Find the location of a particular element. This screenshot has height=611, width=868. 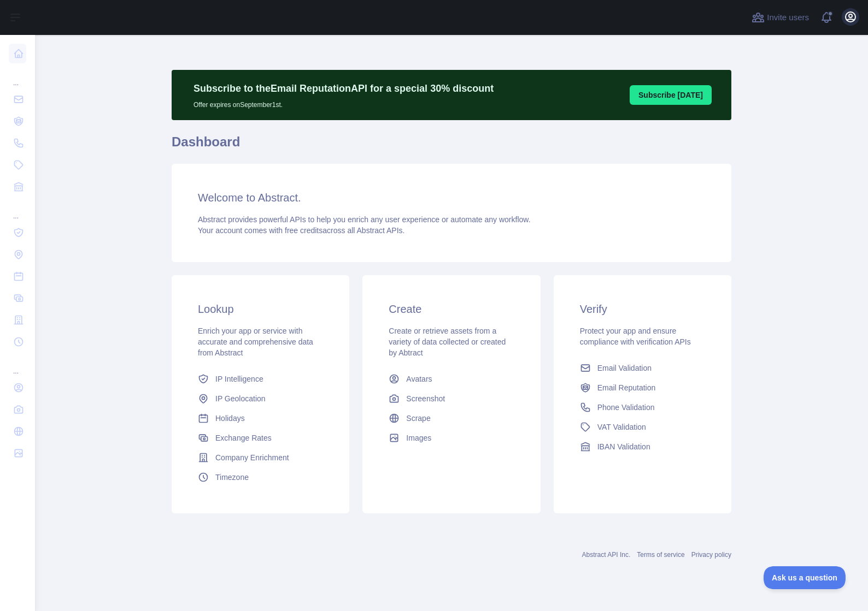

span: IBAN Validation is located at coordinates (624, 447).